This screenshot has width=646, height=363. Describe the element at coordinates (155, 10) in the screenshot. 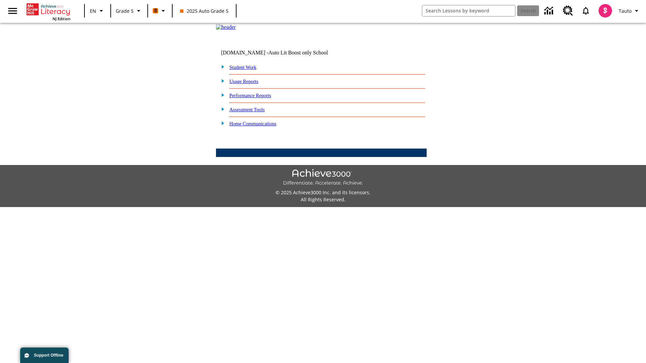

I see `span: B` at that location.